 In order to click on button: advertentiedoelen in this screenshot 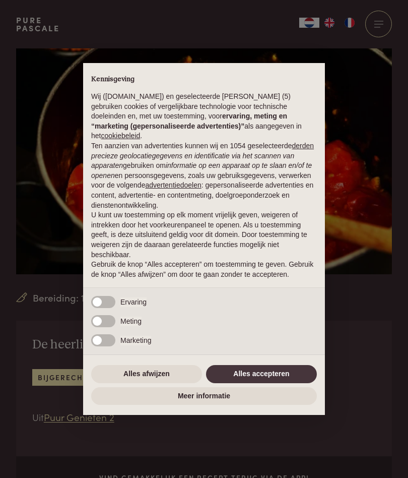, I will do `click(173, 185)`.